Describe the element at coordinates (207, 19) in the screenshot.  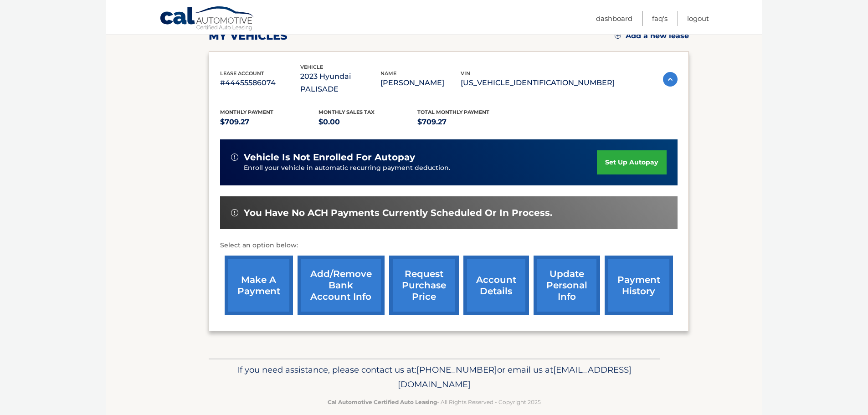
I see `a: Cal Automotive` at that location.